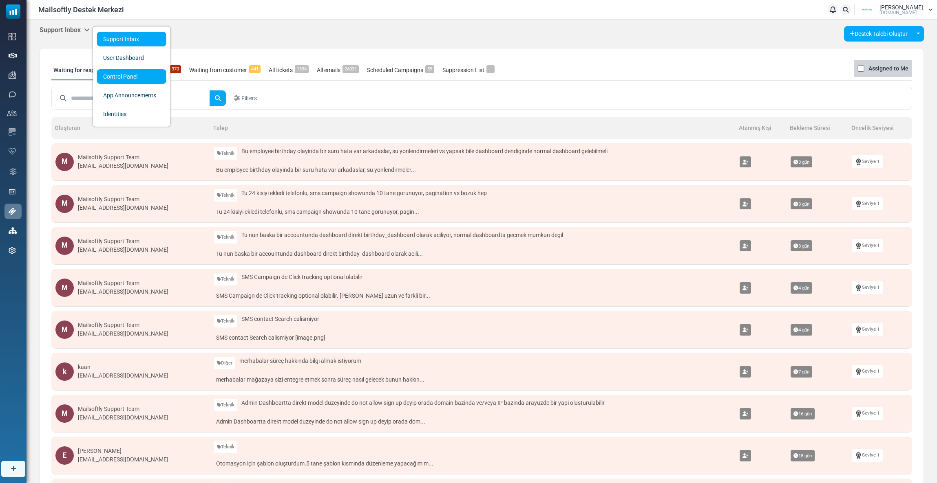  What do you see at coordinates (175, 69) in the screenshot?
I see `span: 370` at bounding box center [175, 69].